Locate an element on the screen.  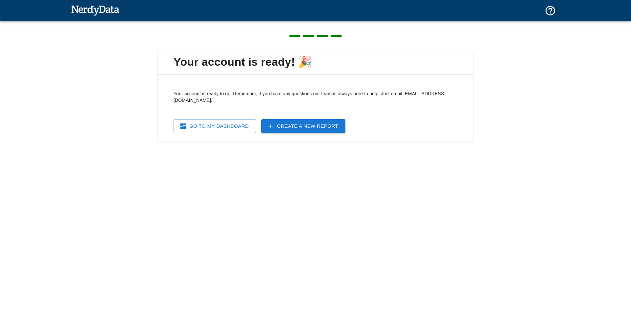
img: NerdyData.com is located at coordinates (95, 10).